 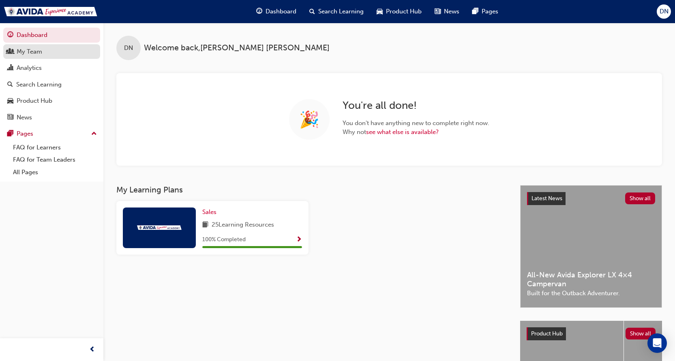 What do you see at coordinates (52, 133) in the screenshot?
I see `button: Pages` at bounding box center [52, 133].